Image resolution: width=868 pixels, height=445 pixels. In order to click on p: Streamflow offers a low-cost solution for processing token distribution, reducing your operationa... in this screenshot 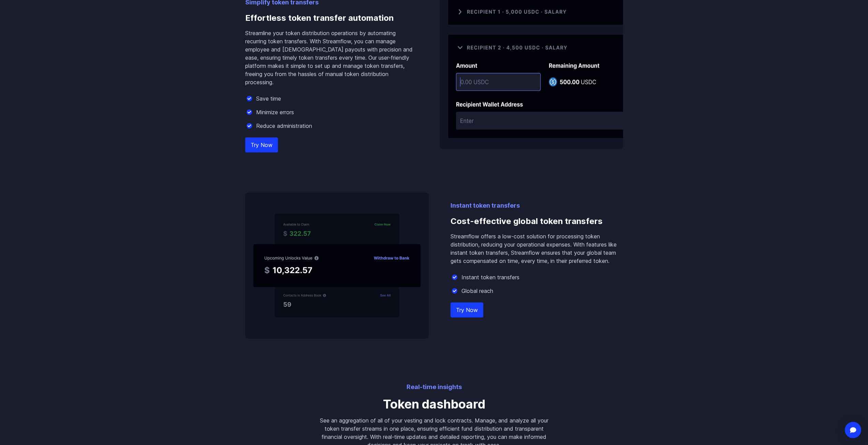, I will do `click(537, 248)`.